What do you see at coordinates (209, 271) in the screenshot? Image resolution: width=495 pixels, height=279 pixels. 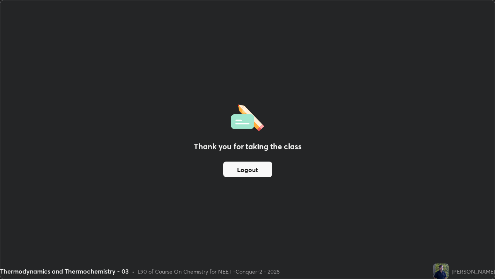 I see `div: L90 of Course On Chemistry for NEET -Conquer-2 - 2026` at bounding box center [209, 271].